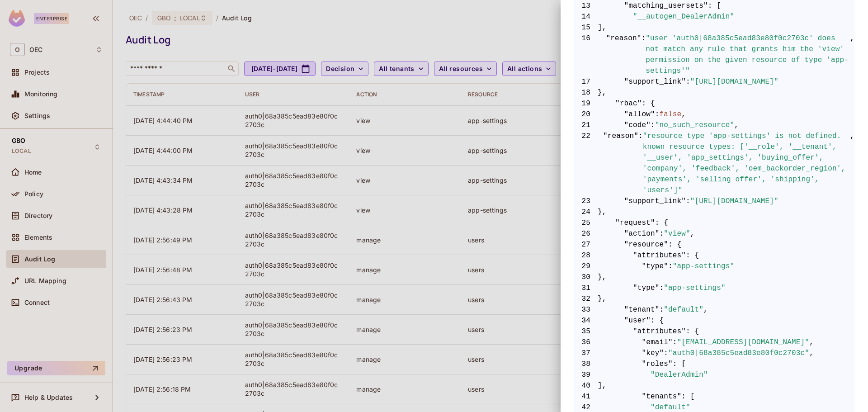  I want to click on span: 39, so click(586, 375).